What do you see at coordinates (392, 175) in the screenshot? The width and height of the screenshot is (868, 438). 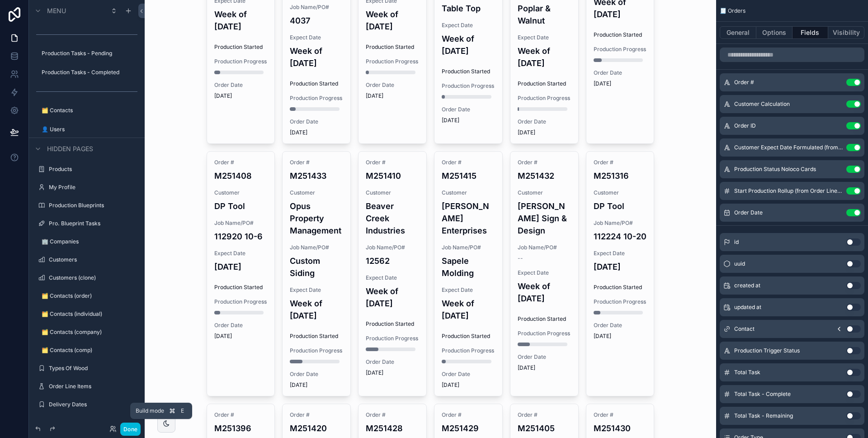 I see `h4: M251410` at bounding box center [392, 175].